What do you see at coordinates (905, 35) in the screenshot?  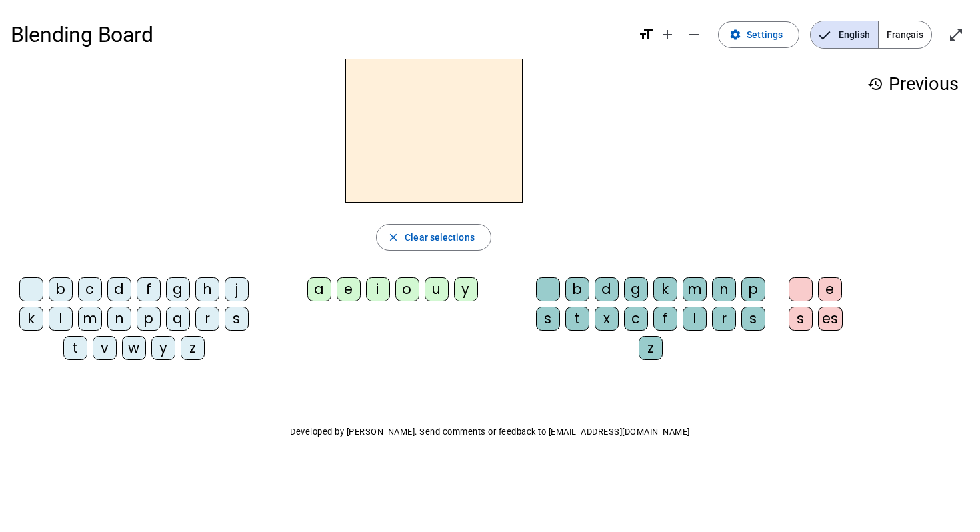 I see `span: Français` at bounding box center [905, 35].